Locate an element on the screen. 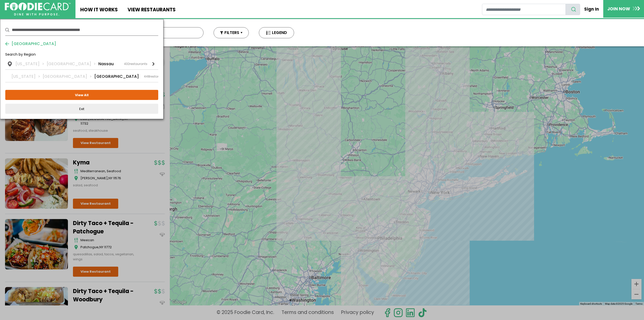 This screenshot has width=644, height=320. span: 432 is located at coordinates (127, 63).